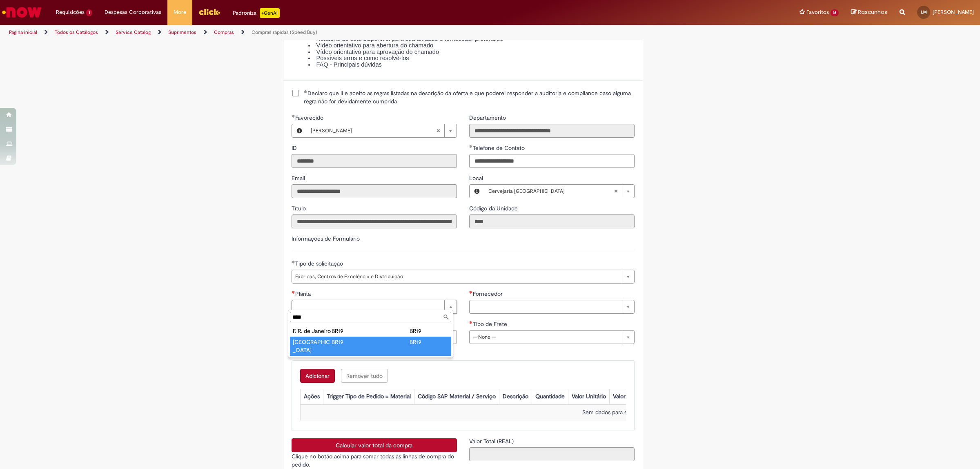  Describe the element at coordinates (370, 341) in the screenshot. I see `ul: Planta` at that location.